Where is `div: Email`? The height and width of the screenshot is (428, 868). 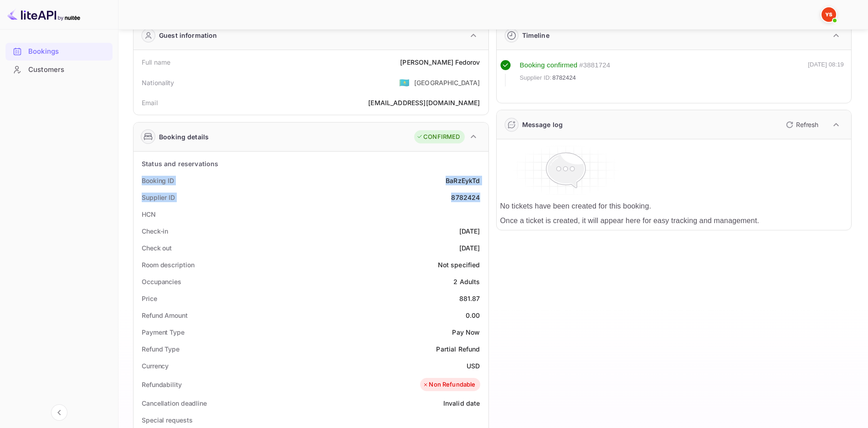 div: Email is located at coordinates (149, 103).